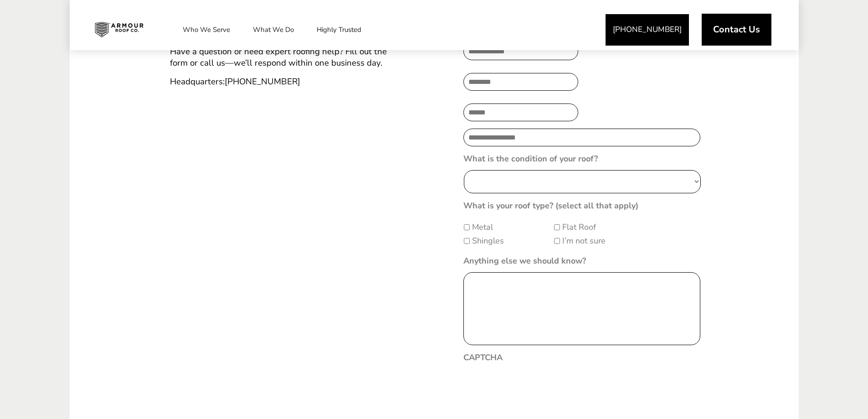 This screenshot has height=419, width=868. What do you see at coordinates (583, 240) in the screenshot?
I see `label: I’m not sure` at bounding box center [583, 240].